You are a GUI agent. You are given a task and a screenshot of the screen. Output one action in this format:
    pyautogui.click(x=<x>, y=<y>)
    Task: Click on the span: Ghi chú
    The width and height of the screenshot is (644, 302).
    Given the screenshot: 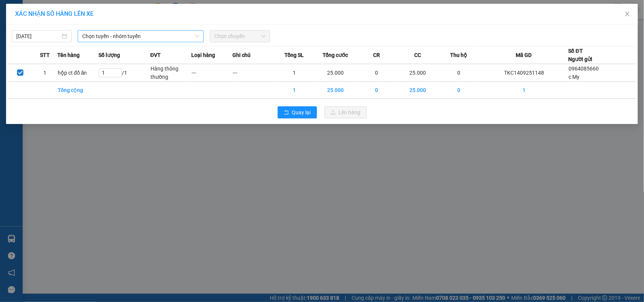 What is the action you would take?
    pyautogui.click(x=242, y=55)
    